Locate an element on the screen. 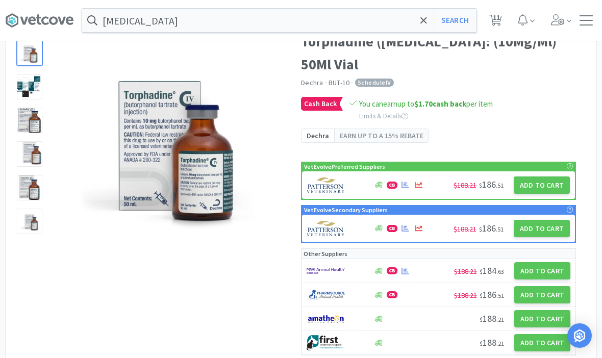  span: Limits & Details is located at coordinates (384, 116).